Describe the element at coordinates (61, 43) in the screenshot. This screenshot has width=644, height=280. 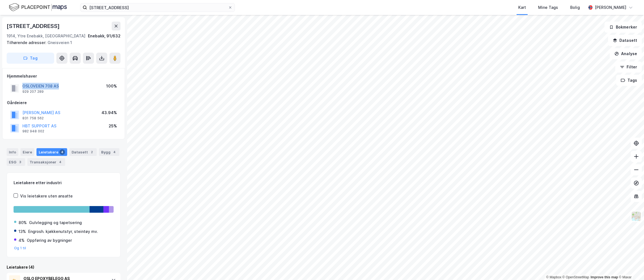
I see `div: Gneisveien 1` at that location.